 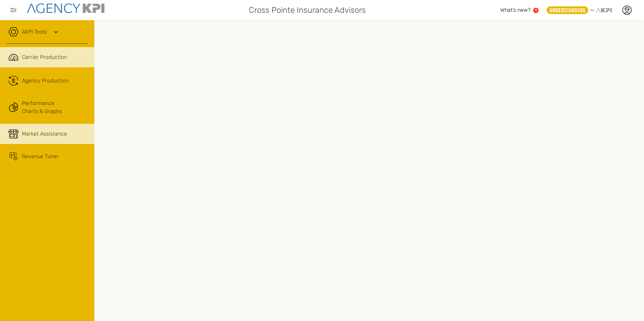 I want to click on span: Market Assistance, so click(x=44, y=134).